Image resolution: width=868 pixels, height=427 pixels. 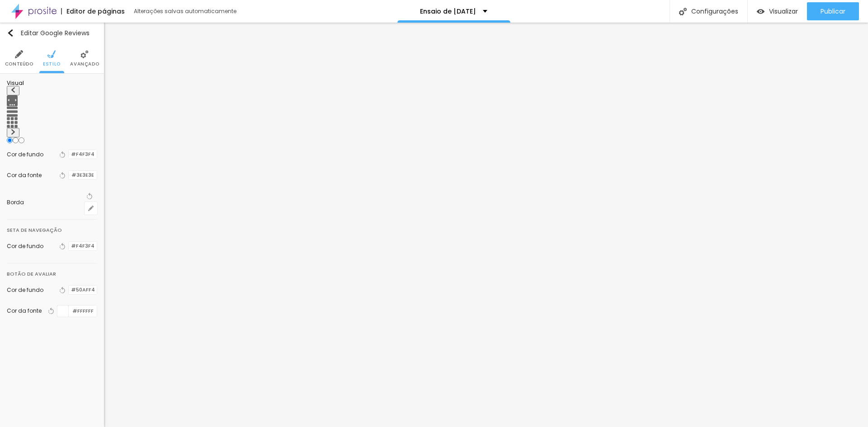 I want to click on span: Publicar, so click(x=833, y=11).